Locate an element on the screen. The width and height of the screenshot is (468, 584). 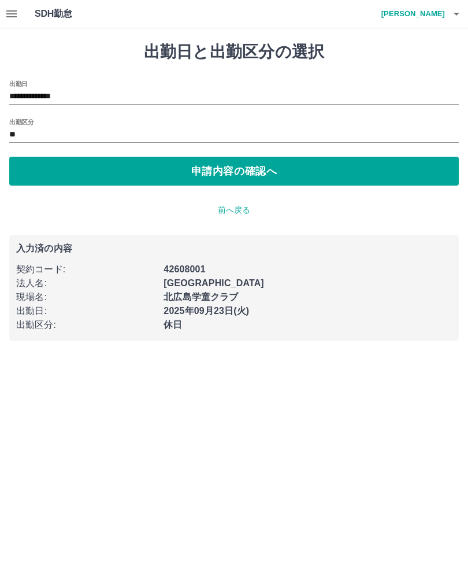
label: 出勤日 is located at coordinates (19, 83).